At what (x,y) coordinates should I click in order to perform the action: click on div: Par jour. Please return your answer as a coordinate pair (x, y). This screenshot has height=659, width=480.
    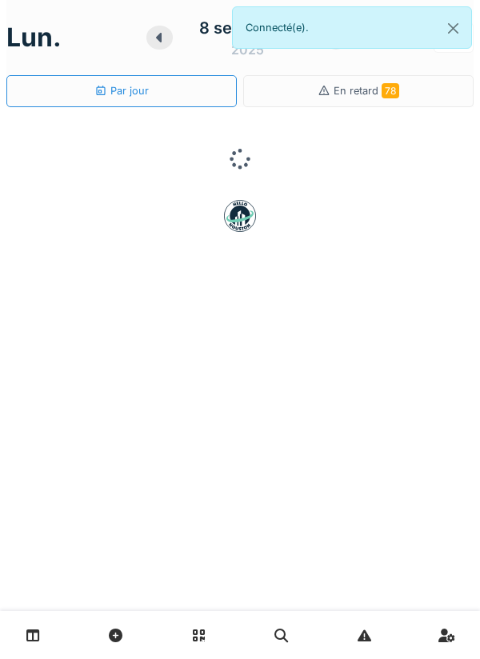
    Looking at the image, I should click on (122, 90).